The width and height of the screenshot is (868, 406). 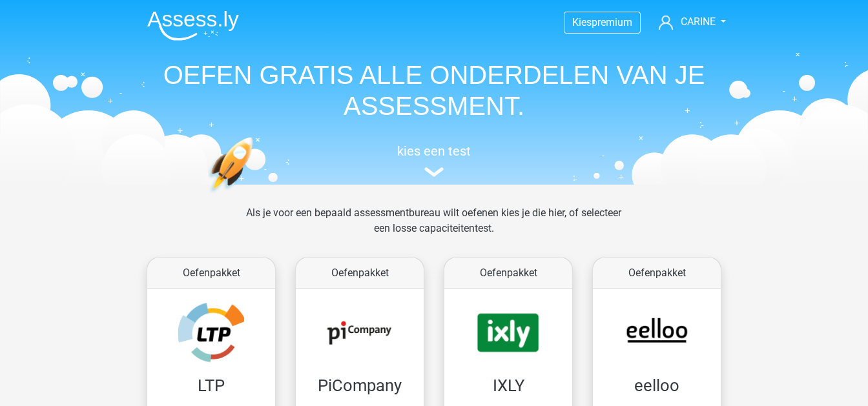 I want to click on h1: OEFEN GRATIS ALLE ONDERDELEN VAN JE ASSESSMENT., so click(x=434, y=90).